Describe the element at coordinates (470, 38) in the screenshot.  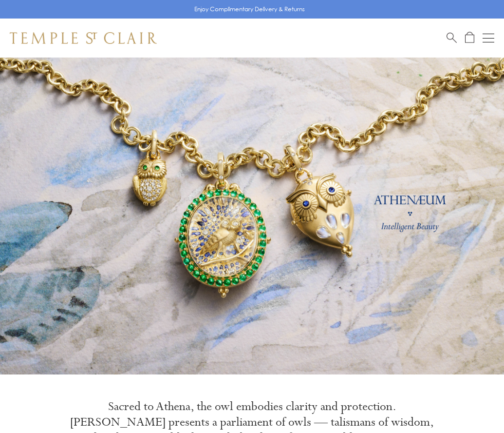
I see `a: Open Shopping Bag` at that location.